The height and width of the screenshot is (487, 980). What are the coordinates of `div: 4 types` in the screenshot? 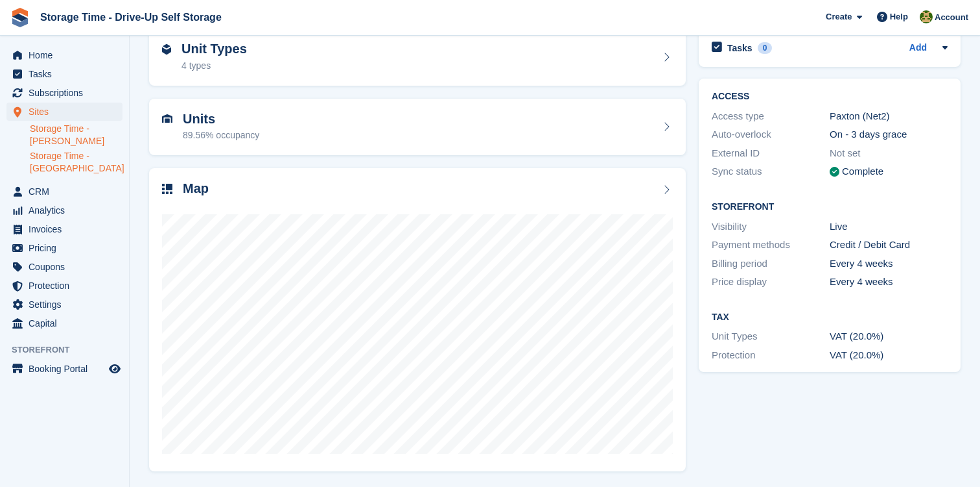 It's located at (214, 65).